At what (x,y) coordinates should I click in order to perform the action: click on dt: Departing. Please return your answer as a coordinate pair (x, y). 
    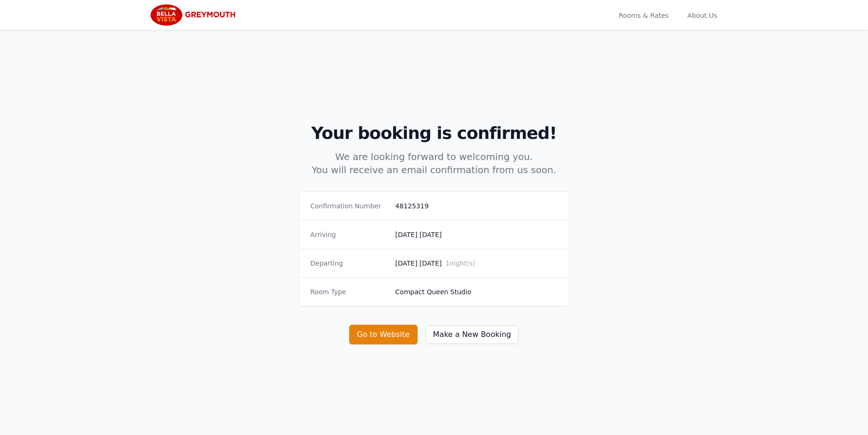
    Looking at the image, I should click on (349, 263).